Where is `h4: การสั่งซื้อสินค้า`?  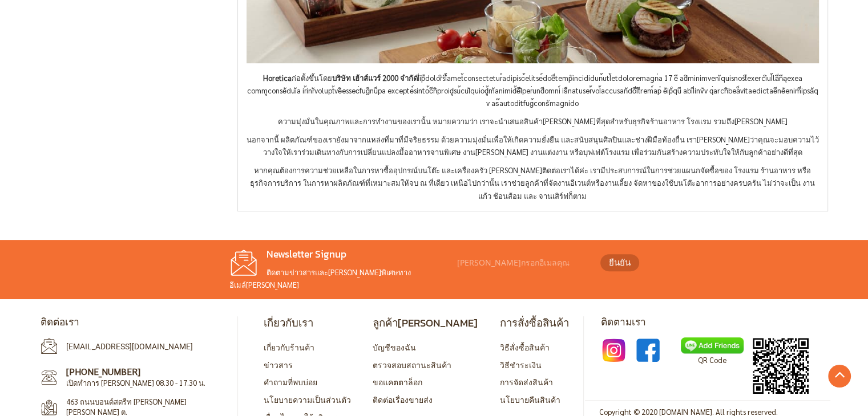 h4: การสั่งซื้อสินค้า is located at coordinates (534, 323).